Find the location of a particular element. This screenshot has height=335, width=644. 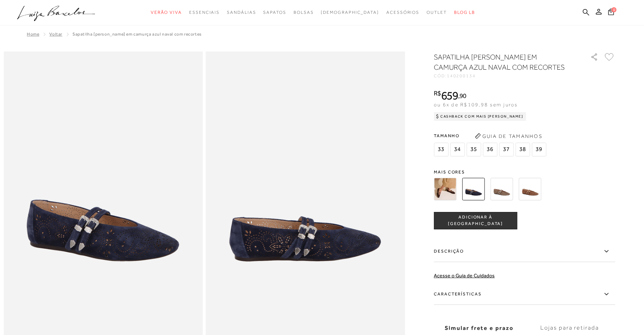

span: 0 is located at coordinates (614, 10).